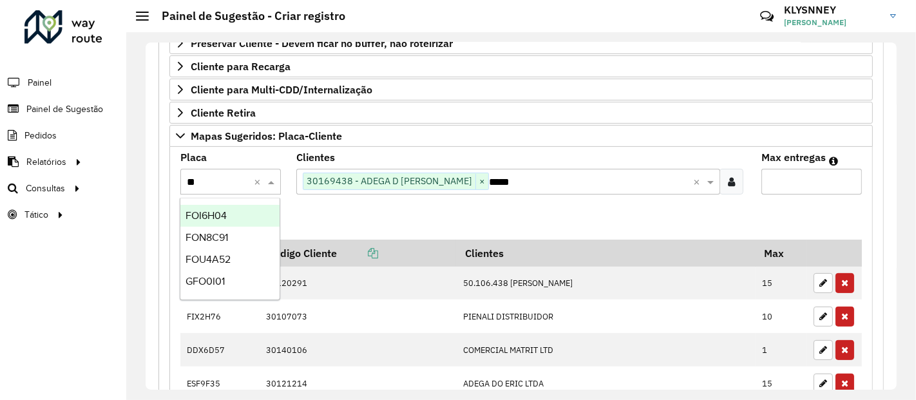 The image size is (916, 400). Describe the element at coordinates (606, 253) in the screenshot. I see `th: Clientes` at that location.